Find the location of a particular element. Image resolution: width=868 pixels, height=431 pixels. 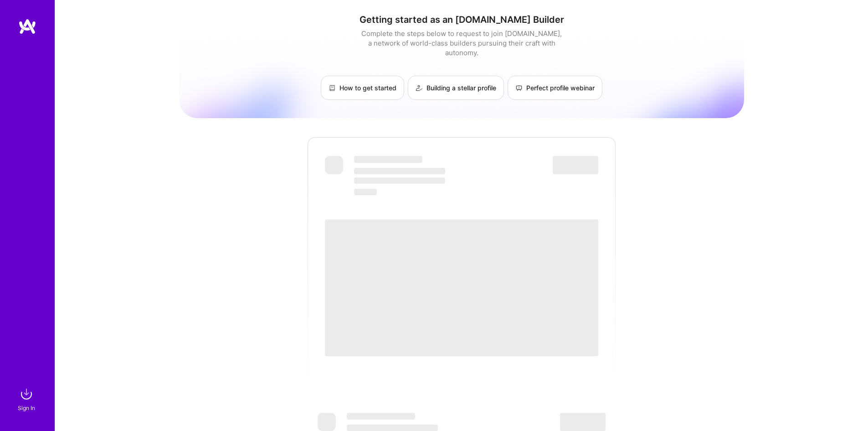

a: Building a stellar profile is located at coordinates (455, 87).